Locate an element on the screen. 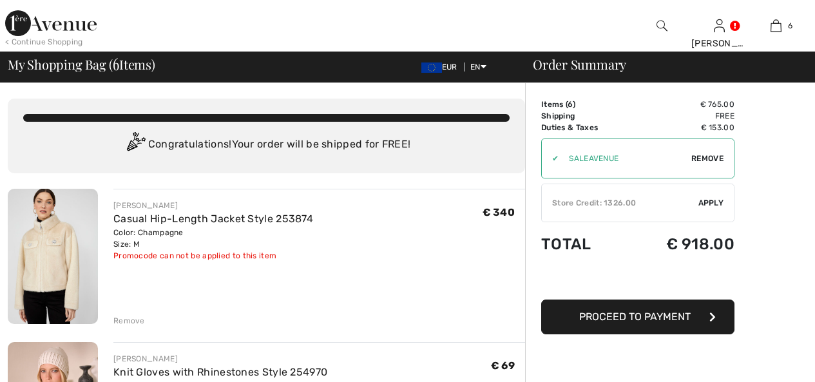  div: Remove is located at coordinates (129, 321).